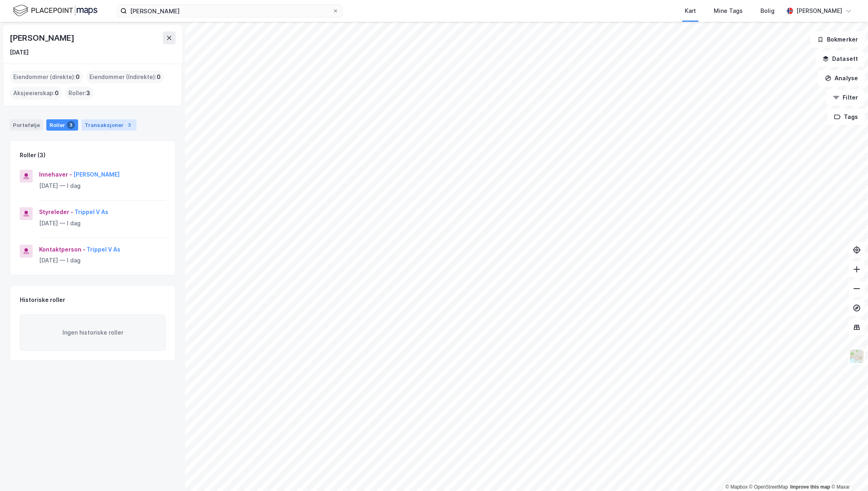  What do you see at coordinates (88, 93) in the screenshot?
I see `span: 3` at bounding box center [88, 93].